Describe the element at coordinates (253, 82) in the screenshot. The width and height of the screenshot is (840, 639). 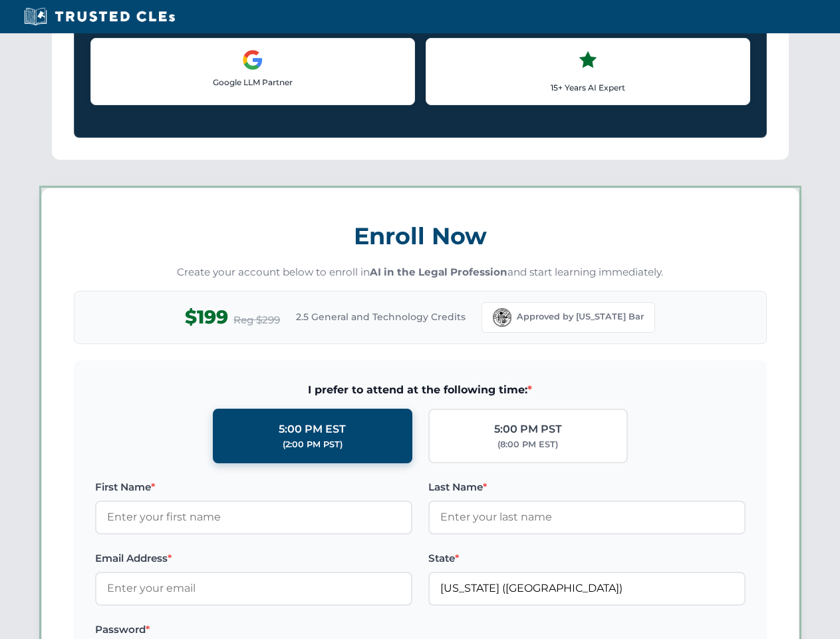
I see `p: Google LLM Partner` at that location.